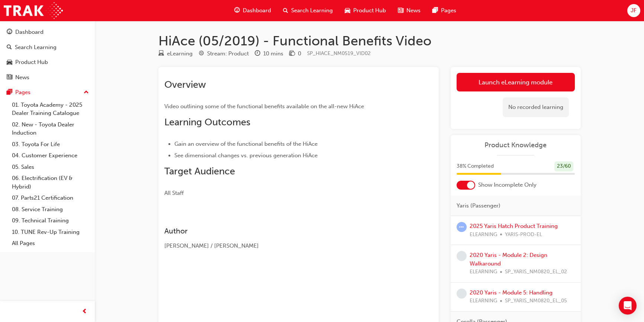 Image resolution: width=644 pixels, height=322 pixels. What do you see at coordinates (50, 209) in the screenshot?
I see `a: 08. Service Training` at bounding box center [50, 209].